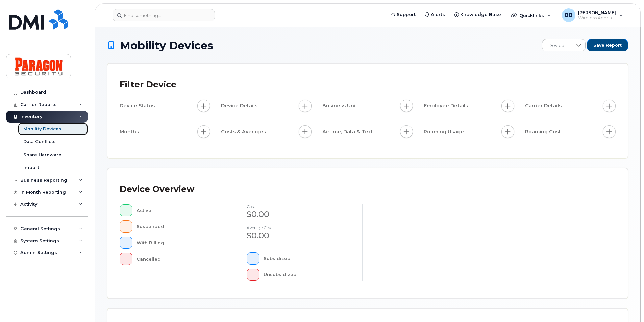  Describe the element at coordinates (130, 132) in the screenshot. I see `span: Months` at that location.